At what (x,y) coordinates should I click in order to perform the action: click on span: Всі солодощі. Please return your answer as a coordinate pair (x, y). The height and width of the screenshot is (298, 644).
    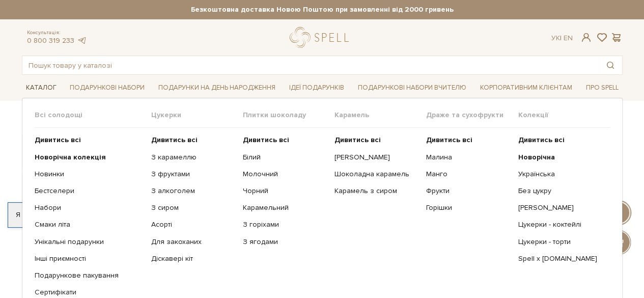
    Looking at the image, I should click on (93, 115).